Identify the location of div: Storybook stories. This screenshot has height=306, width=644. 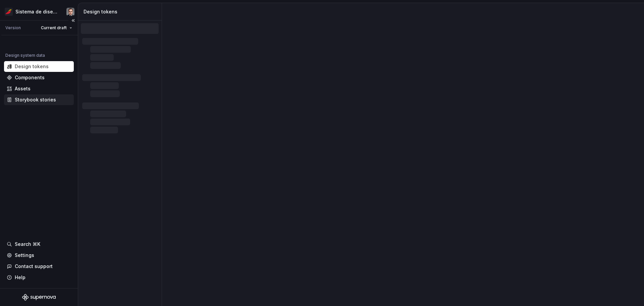
(35, 100).